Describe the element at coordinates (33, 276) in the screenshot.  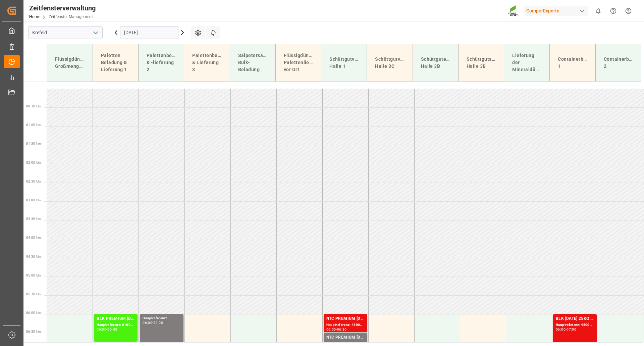
I see `font: 05:00 Uhr` at that location.